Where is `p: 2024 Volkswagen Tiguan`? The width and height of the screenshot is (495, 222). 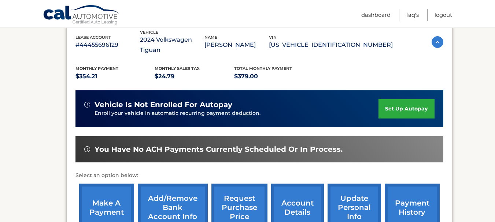
p: 2024 Volkswagen Tiguan is located at coordinates (172, 45).